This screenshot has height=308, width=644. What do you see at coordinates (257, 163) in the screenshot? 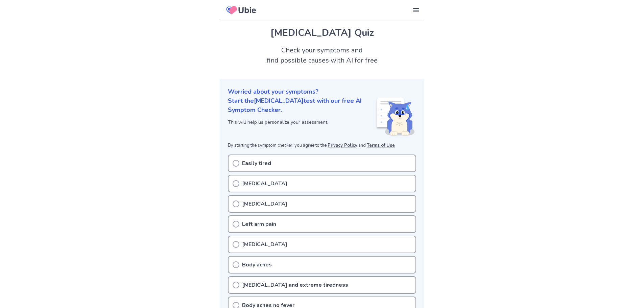
I see `p: Easily tired` at bounding box center [257, 163].